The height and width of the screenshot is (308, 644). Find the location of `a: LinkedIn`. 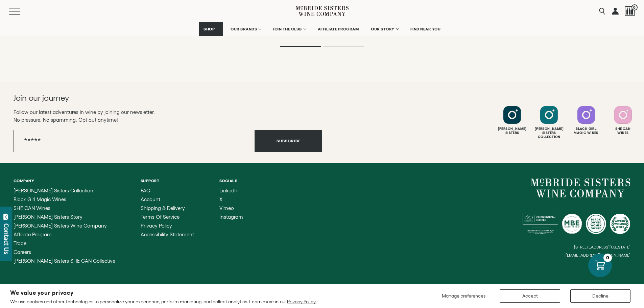

a: LinkedIn is located at coordinates (231, 191).